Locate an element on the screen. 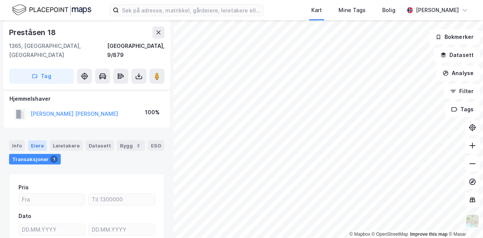  div: Datasett is located at coordinates (100, 146).